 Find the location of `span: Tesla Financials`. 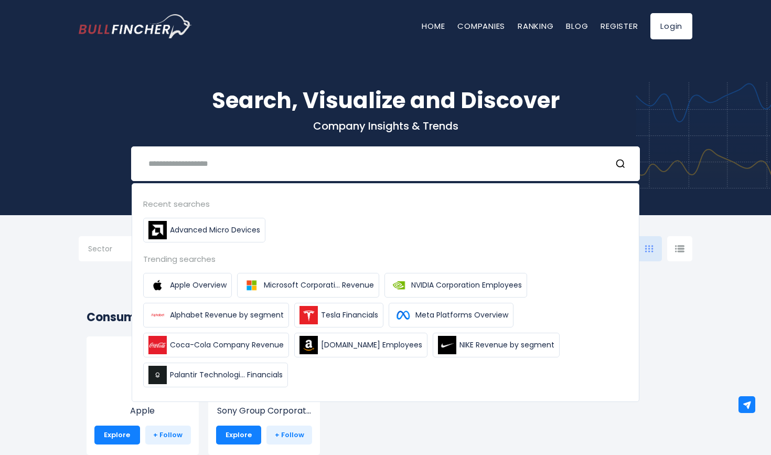

span: Tesla Financials is located at coordinates (349, 315).